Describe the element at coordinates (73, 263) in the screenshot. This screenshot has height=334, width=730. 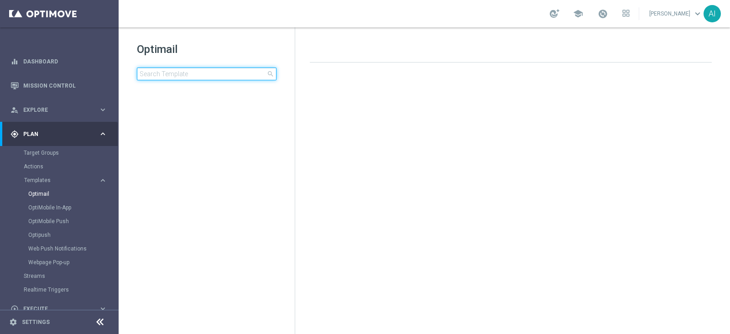
I see `div: Webpage Pop-up` at that location.